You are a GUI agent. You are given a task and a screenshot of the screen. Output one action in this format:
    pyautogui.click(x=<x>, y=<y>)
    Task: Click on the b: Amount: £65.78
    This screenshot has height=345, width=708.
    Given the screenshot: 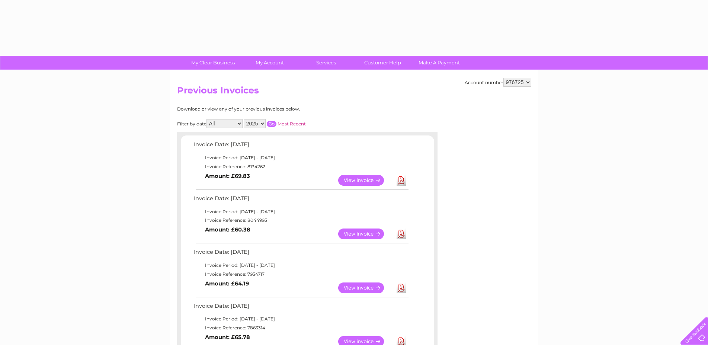 What is the action you would take?
    pyautogui.click(x=227, y=337)
    